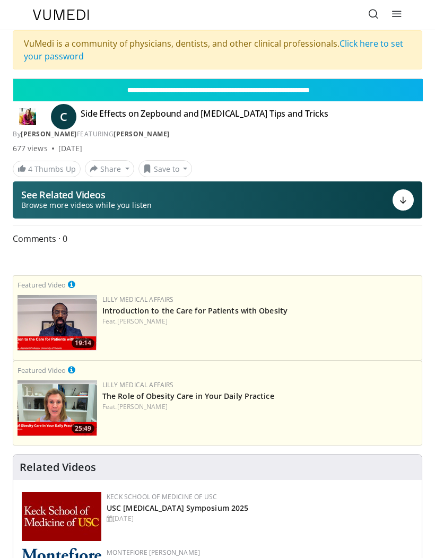 This screenshot has height=558, width=435. I want to click on a: Introduction to the Care for Patients with Obesity, so click(195, 311).